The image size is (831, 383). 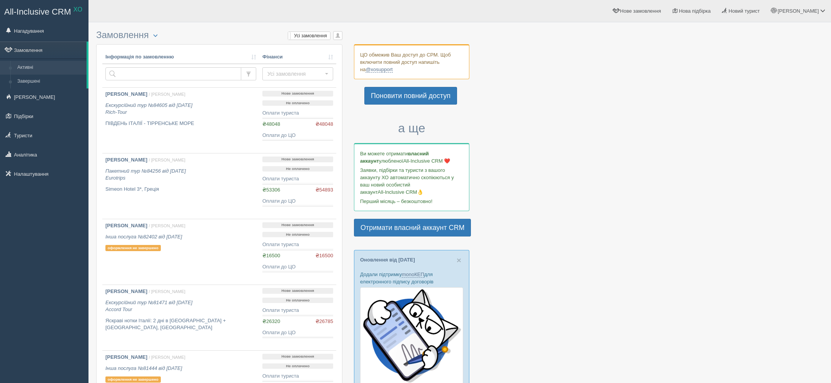 What do you see at coordinates (38, 12) in the screenshot?
I see `span: All-Inclusive CRM` at bounding box center [38, 12].